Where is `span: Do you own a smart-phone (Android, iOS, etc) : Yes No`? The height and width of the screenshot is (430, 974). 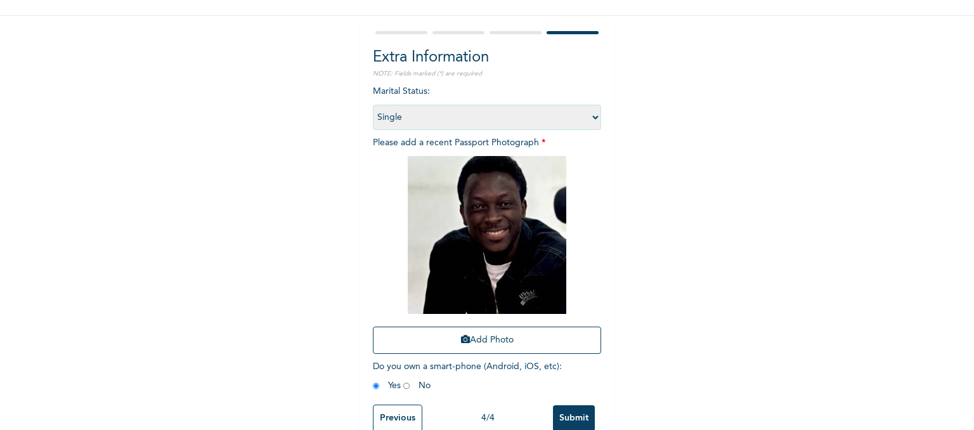
span: Do you own a smart-phone (Android, iOS, etc) : Yes No is located at coordinates (467, 376).